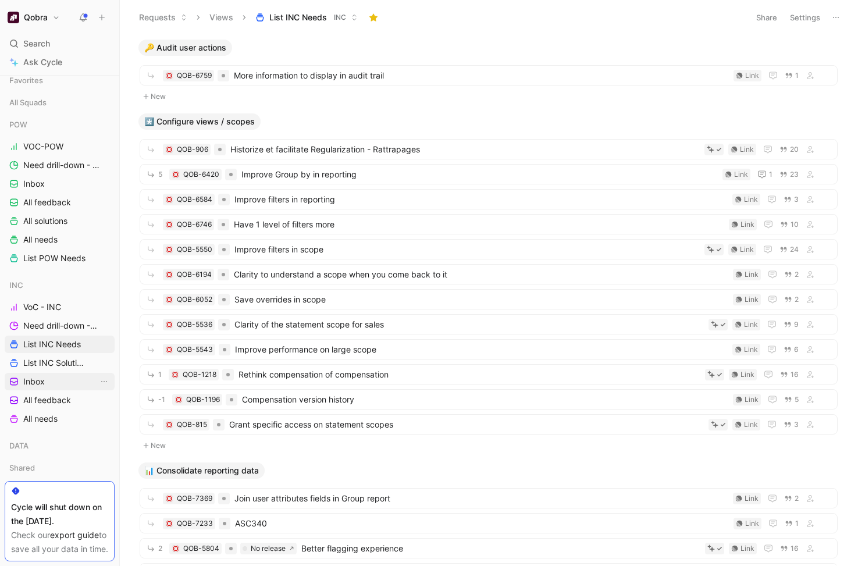  Describe the element at coordinates (37, 44) in the screenshot. I see `span: Search` at that location.